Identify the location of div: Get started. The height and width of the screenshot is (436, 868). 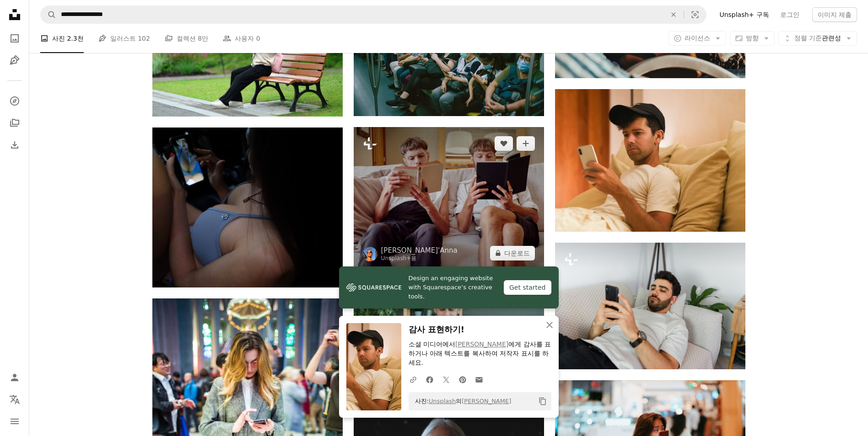
(528, 288).